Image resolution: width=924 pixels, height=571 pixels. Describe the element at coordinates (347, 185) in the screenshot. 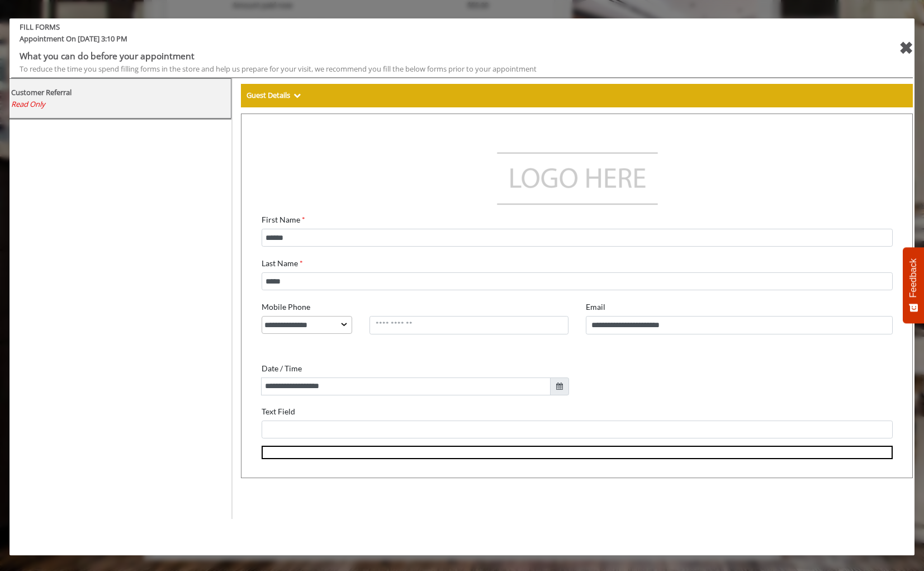

I see `label: Email` at that location.